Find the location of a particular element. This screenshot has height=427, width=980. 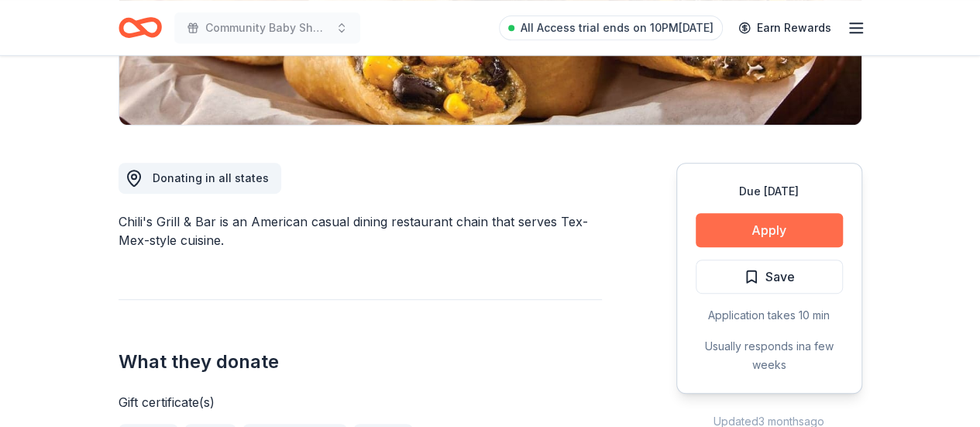

div: Usually responds in a few weeks is located at coordinates (769, 356).